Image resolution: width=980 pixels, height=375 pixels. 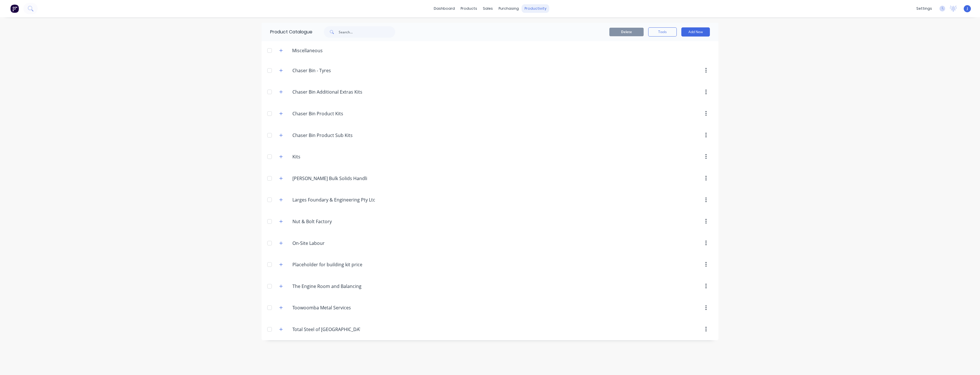 What do you see at coordinates (536, 8) in the screenshot?
I see `div: productivity` at bounding box center [536, 8].